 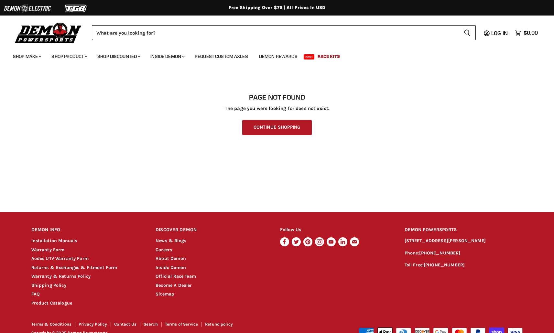 What do you see at coordinates (531, 33) in the screenshot?
I see `span: $0.00` at bounding box center [531, 33].